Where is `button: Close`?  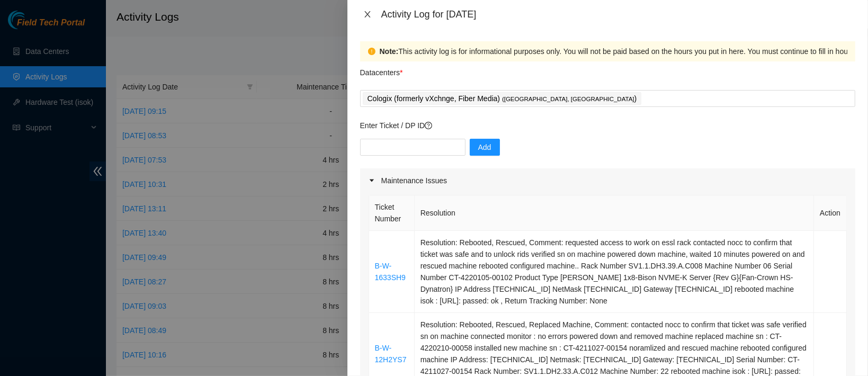 button: Close is located at coordinates (368, 14).